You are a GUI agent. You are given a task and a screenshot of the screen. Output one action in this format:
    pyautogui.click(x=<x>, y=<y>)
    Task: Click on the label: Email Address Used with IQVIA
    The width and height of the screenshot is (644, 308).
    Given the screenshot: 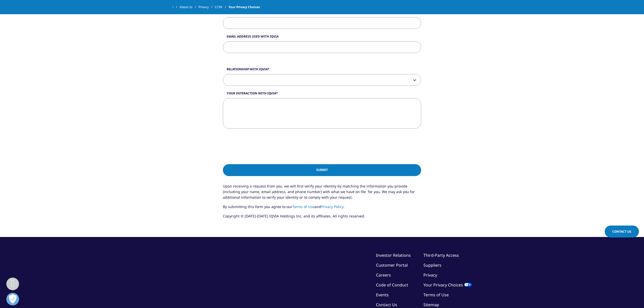 What is the action you would take?
    pyautogui.click(x=322, y=38)
    